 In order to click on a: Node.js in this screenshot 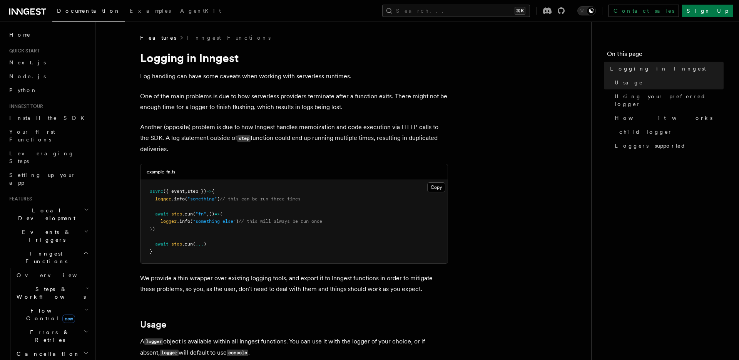, I will do `click(48, 76)`.